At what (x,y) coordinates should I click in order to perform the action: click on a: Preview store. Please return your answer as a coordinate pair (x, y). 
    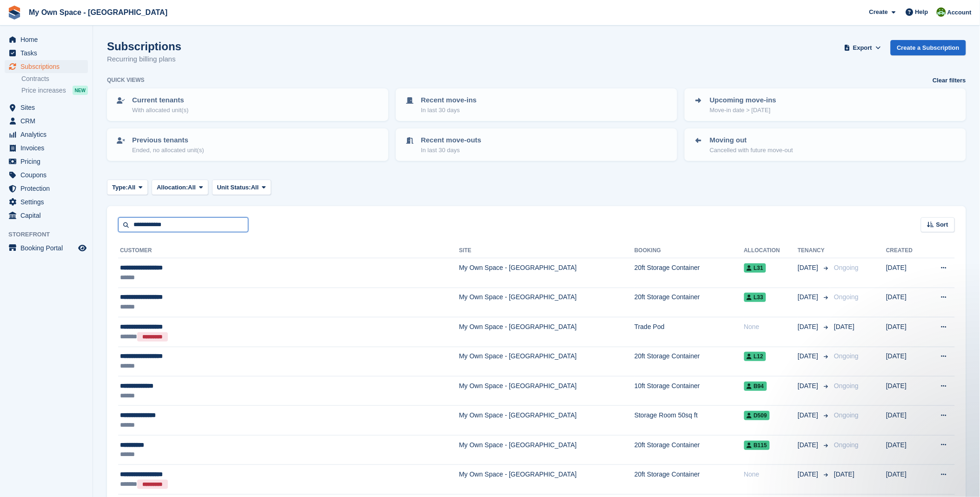
    Looking at the image, I should click on (82, 248).